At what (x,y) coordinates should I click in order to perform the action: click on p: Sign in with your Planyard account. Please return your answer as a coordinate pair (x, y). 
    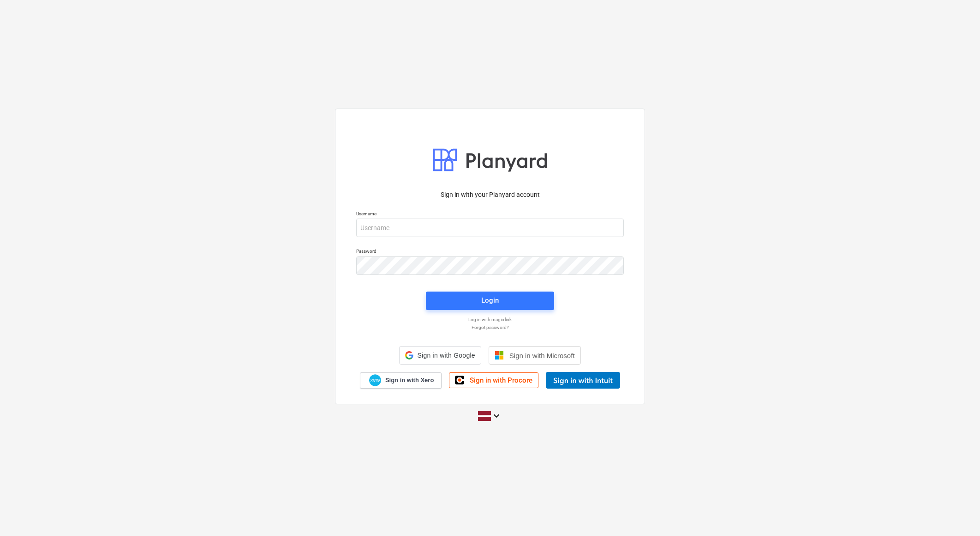
    Looking at the image, I should click on (490, 195).